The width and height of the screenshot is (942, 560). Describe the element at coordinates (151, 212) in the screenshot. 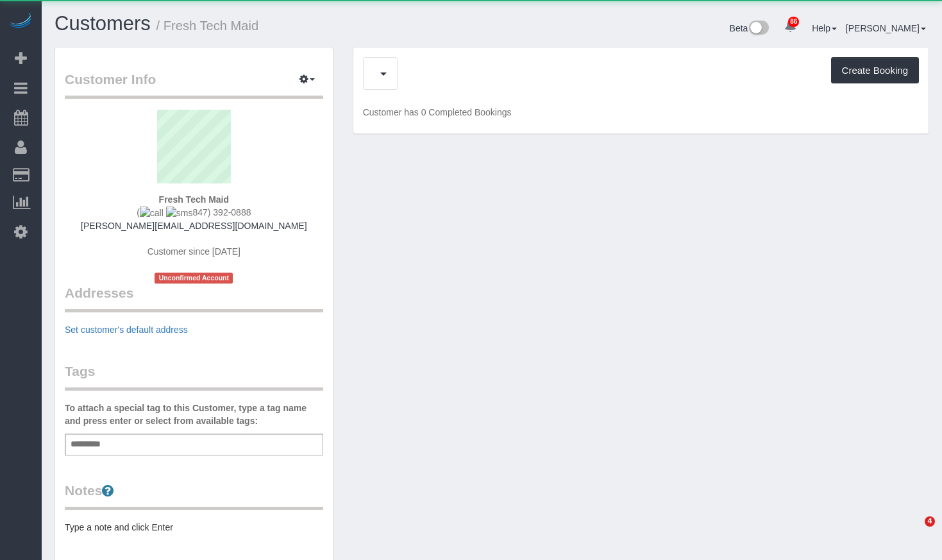

I see `img: call` at that location.